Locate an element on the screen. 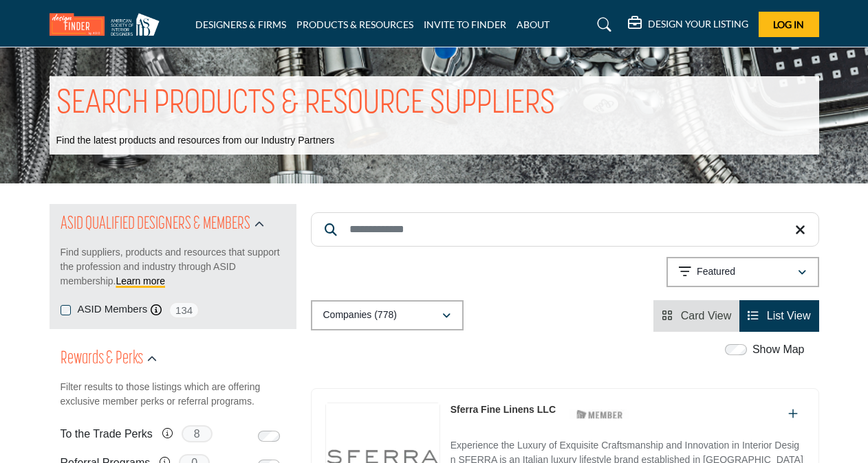  a: Add To List is located at coordinates (793, 414).